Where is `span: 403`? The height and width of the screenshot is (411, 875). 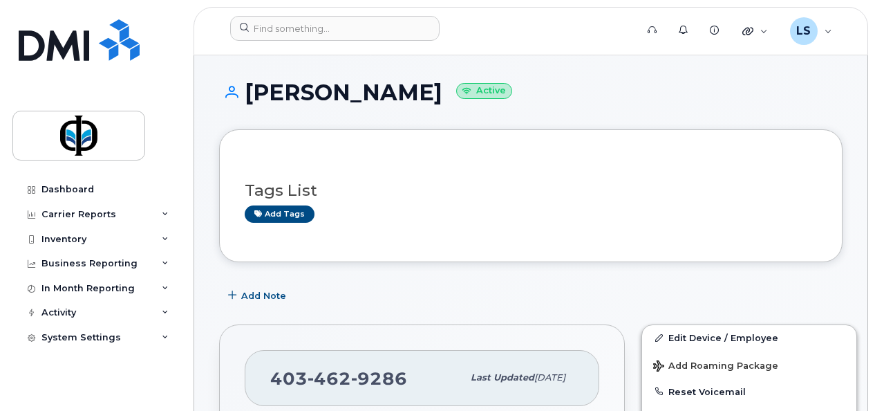
span: 403 is located at coordinates (339, 378).